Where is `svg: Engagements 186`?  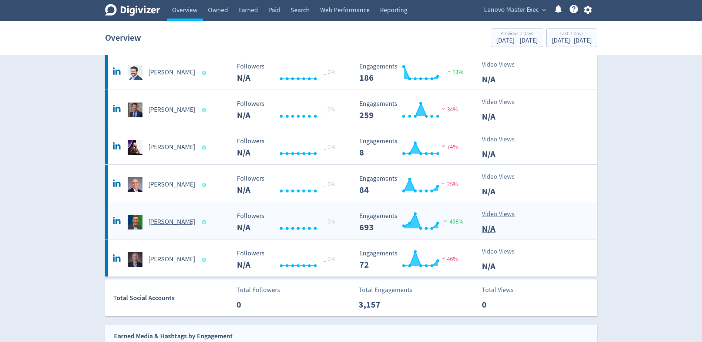
svg: Engagements 186 is located at coordinates (411, 73).